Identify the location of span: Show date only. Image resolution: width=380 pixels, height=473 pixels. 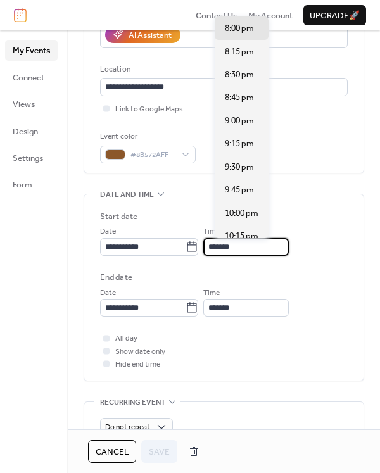
(140, 352).